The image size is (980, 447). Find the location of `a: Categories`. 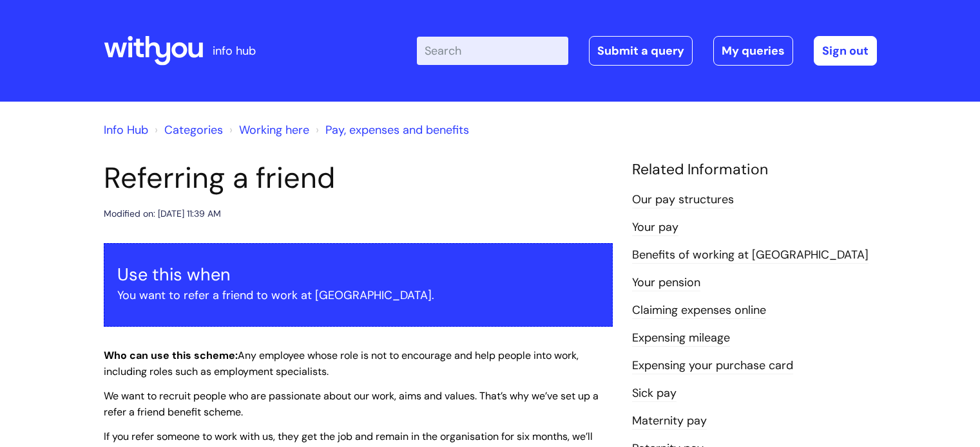

a: Categories is located at coordinates (194, 130).